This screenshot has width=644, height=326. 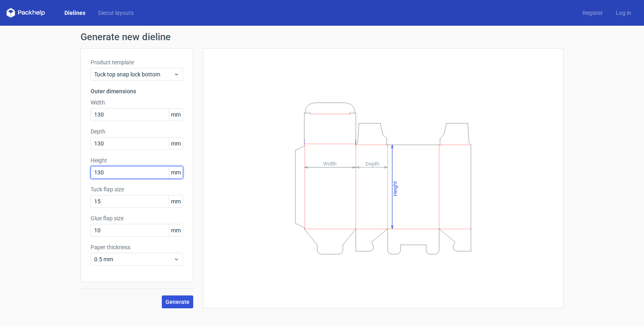 I want to click on label: Depth, so click(x=137, y=131).